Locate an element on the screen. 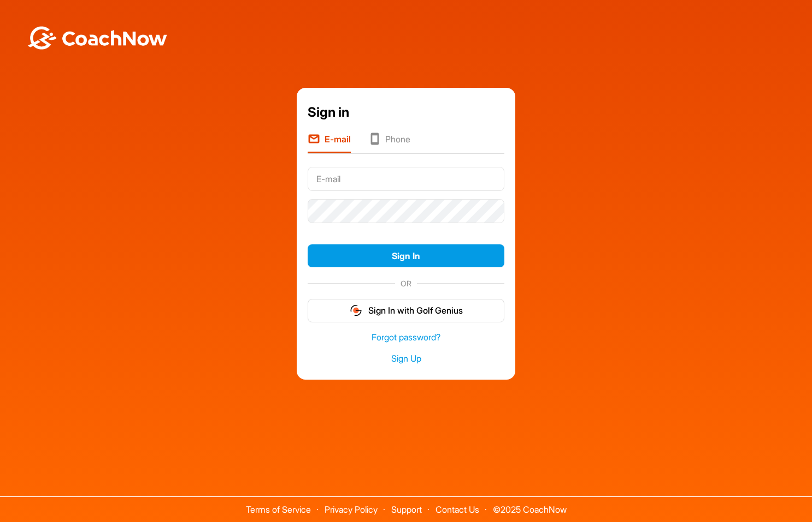 This screenshot has height=522, width=812. img: BwLJSsUCoWCh5upNqxVrqldRgqLPVwmV24tXu5FoVAoFEpwwqQ3VIfuoInZCoVCoTD4vwADAC3ZFMkVEQFDAAAAAElFTkSuQmCC is located at coordinates (97, 37).